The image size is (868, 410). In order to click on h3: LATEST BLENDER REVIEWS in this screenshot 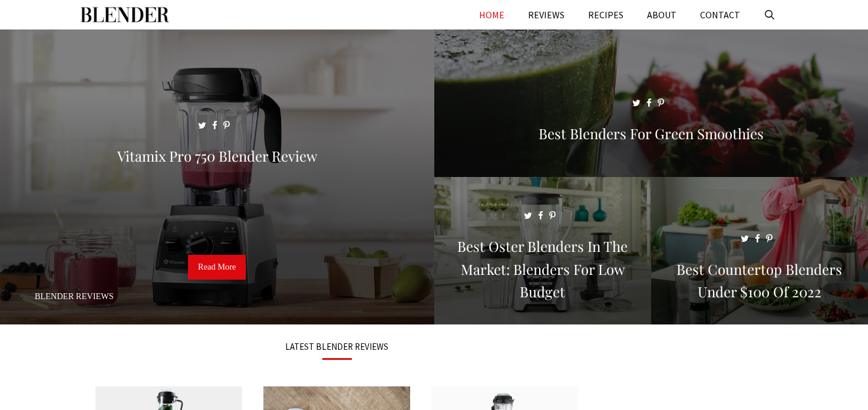, I will do `click(337, 346)`.